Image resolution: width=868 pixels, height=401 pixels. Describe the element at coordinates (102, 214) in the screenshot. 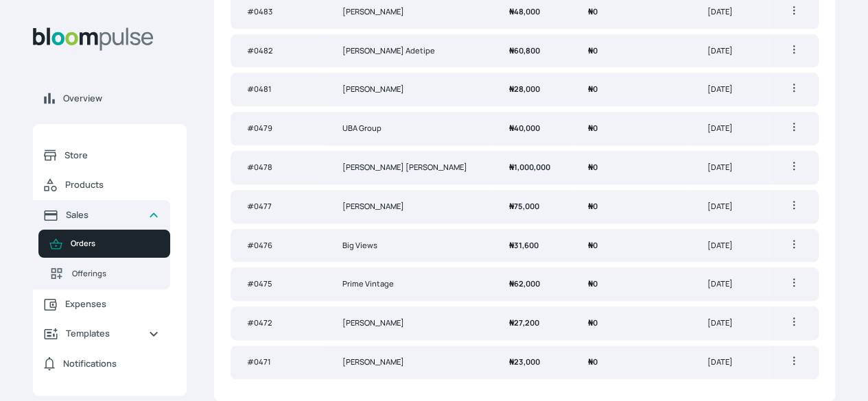

I see `a: Sales` at that location.